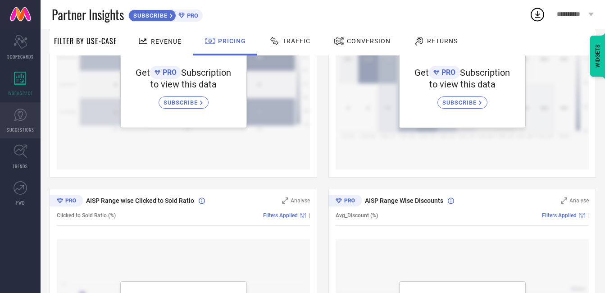 The image size is (605, 293). Describe the element at coordinates (20, 93) in the screenshot. I see `span: WORKSPACE` at that location.